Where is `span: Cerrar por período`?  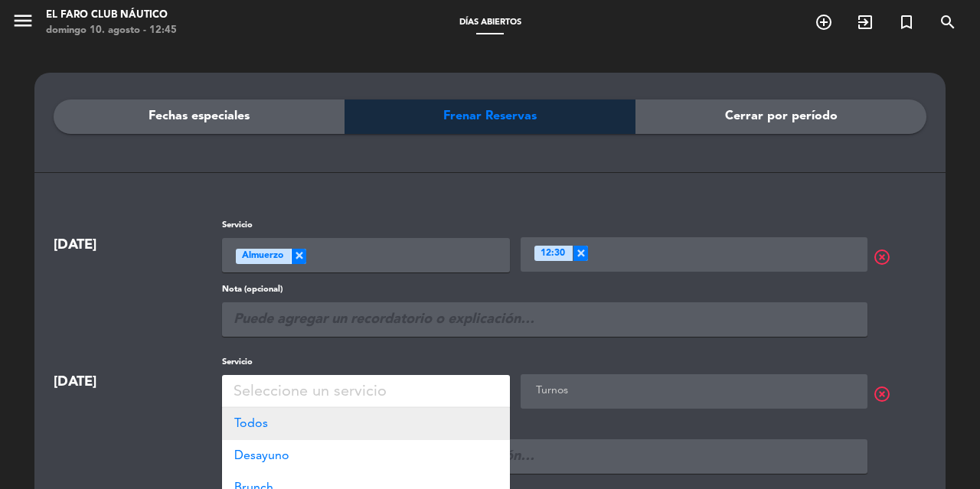
span: Cerrar por período is located at coordinates (780, 116).